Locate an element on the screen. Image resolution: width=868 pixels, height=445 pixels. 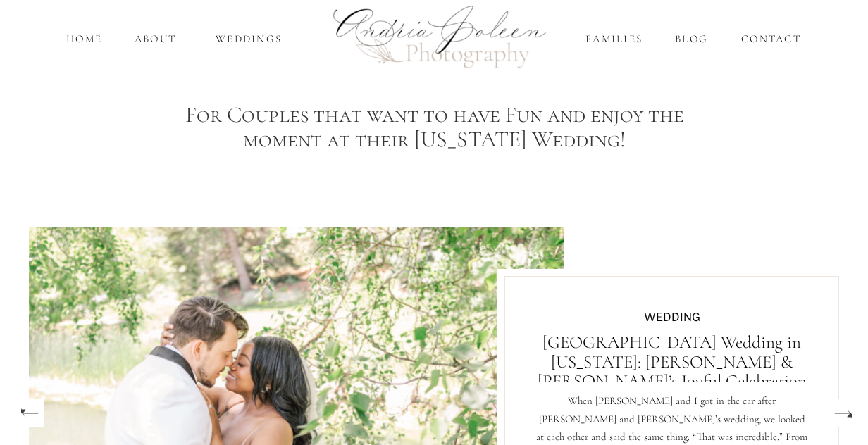
a: Wedding is located at coordinates (672, 317).